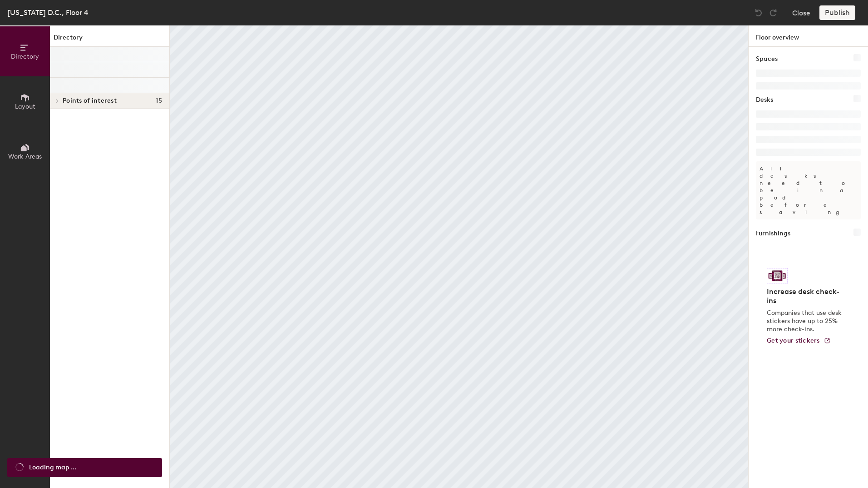 This screenshot has height=488, width=868. What do you see at coordinates (806, 321) in the screenshot?
I see `p: Companies that use desk stickers have up to 25% more check-ins.` at bounding box center [806, 321].